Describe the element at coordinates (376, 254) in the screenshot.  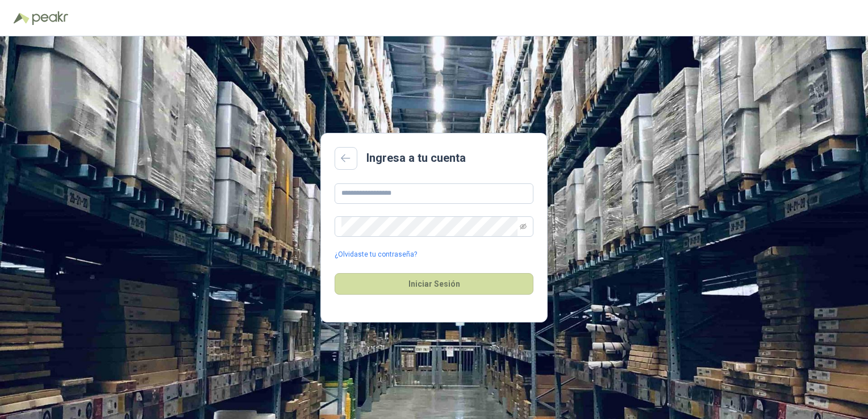
I see `a: ¿Olvidaste tu contraseña?` at that location.